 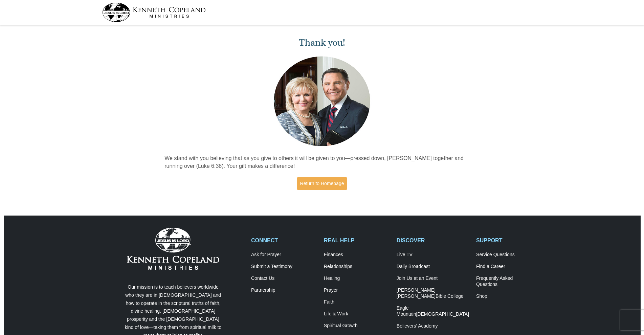 What do you see at coordinates (433, 241) in the screenshot?
I see `h2: DISCOVER` at bounding box center [433, 241].